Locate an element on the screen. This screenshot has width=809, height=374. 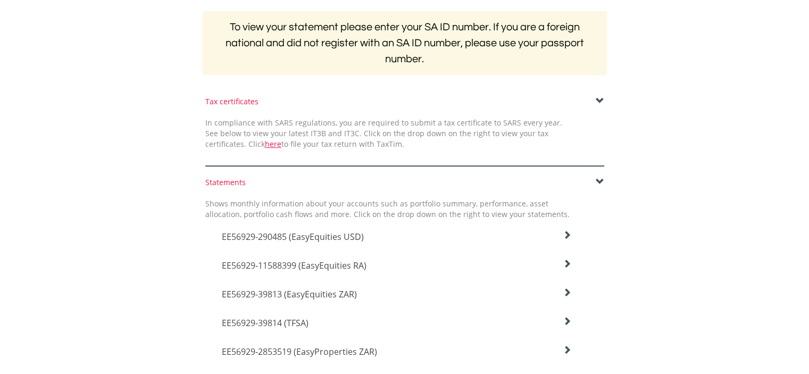
span: EE56929-290485 (EasyEquities USD) is located at coordinates (292, 237).